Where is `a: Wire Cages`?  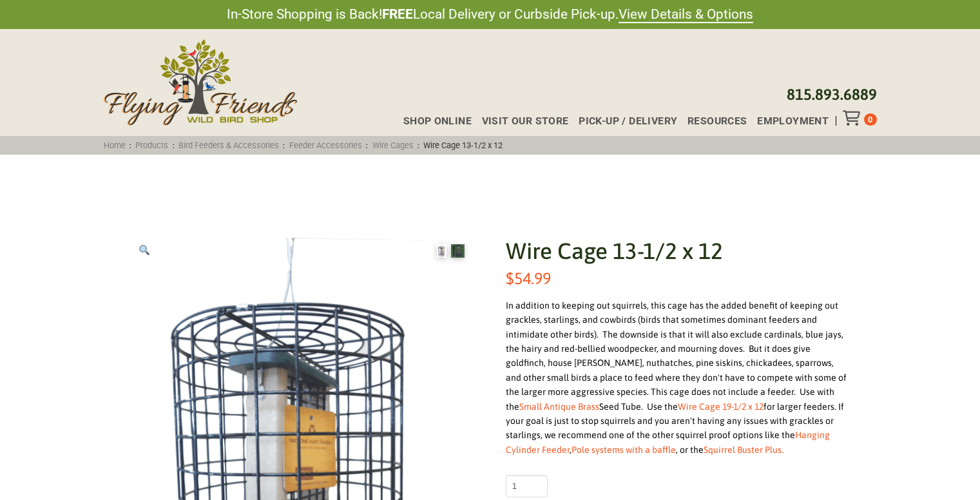 a: Wire Cages is located at coordinates (392, 145).